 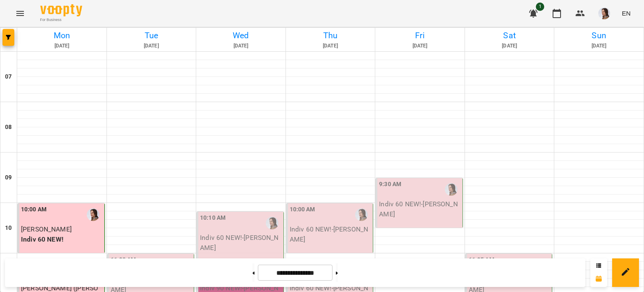 I want to click on button: EN, so click(x=626, y=13).